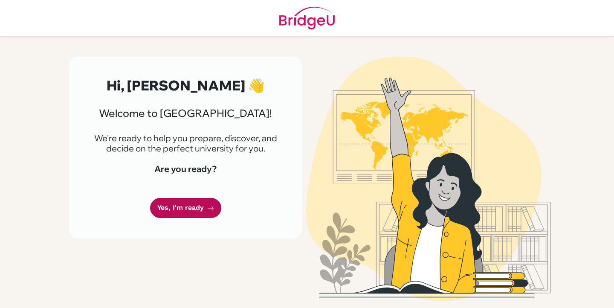  What do you see at coordinates (185, 143) in the screenshot?
I see `p: We're ready to help you prepare, discover, and decide on the perfect university for you.` at bounding box center [185, 143].